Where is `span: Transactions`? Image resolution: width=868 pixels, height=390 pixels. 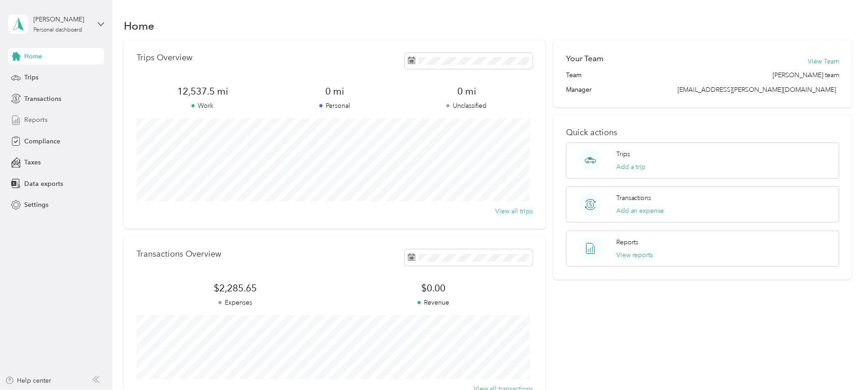 span: Transactions is located at coordinates (42, 99).